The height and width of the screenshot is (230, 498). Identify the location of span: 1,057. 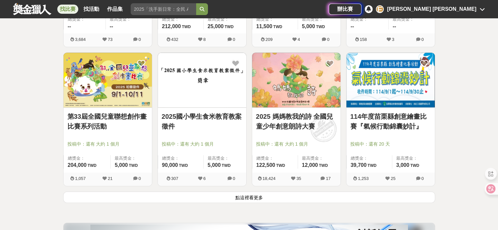
(80, 178).